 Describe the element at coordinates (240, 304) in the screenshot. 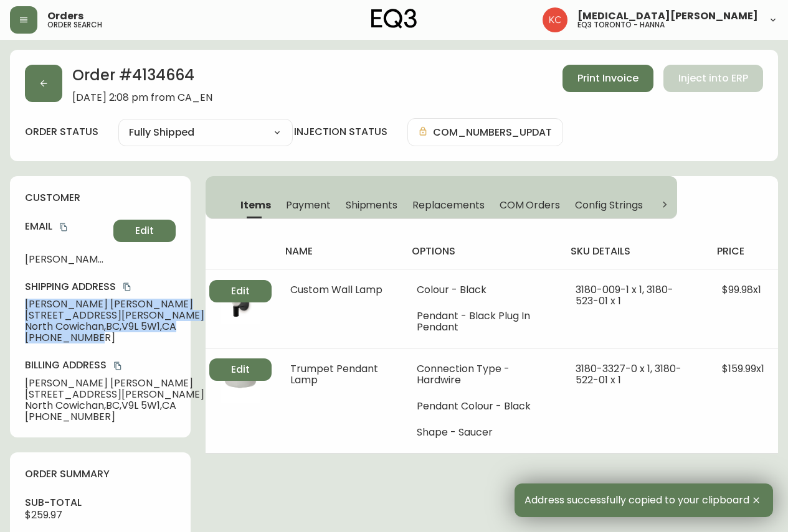

I see `img: d560f991-d7ee-45a4-ae91-df9600dc8868.jpg` at that location.